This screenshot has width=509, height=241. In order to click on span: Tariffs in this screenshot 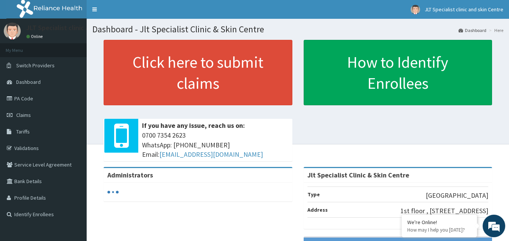, I will do `click(23, 132)`.